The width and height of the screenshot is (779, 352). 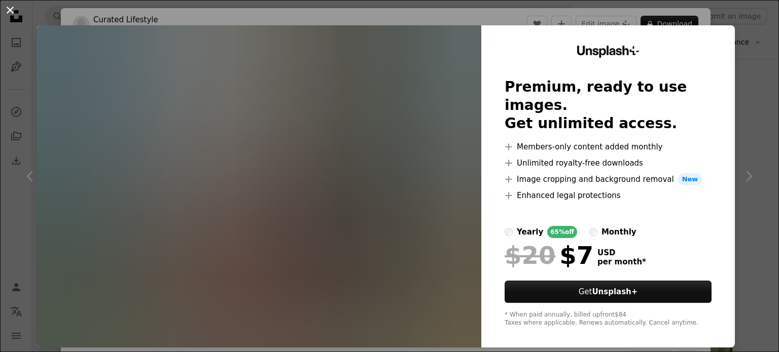 What do you see at coordinates (508, 232) in the screenshot?
I see `input: yearly65%off` at bounding box center [508, 232].